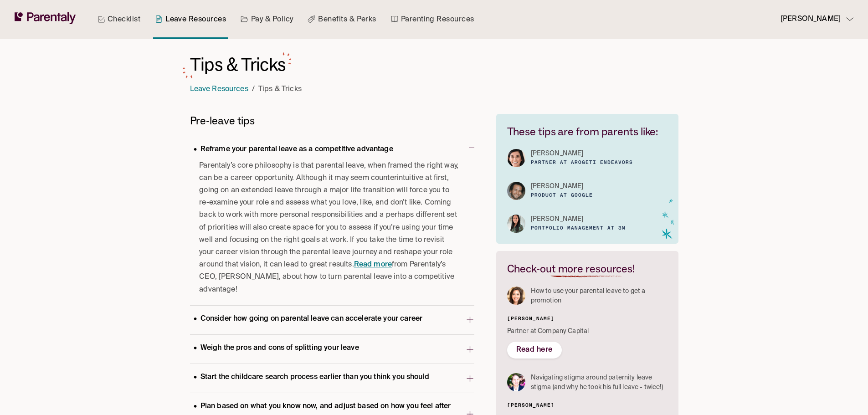  What do you see at coordinates (373, 264) in the screenshot?
I see `a: Read more` at bounding box center [373, 264].